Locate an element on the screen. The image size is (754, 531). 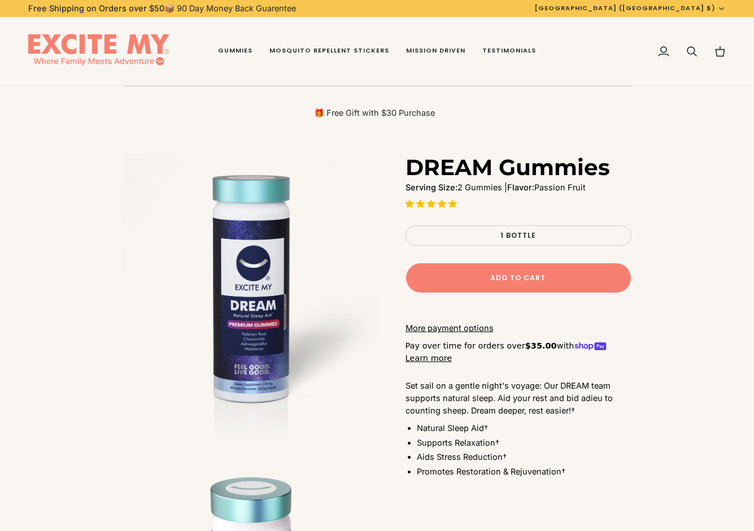
div: Gummies is located at coordinates (235, 51).